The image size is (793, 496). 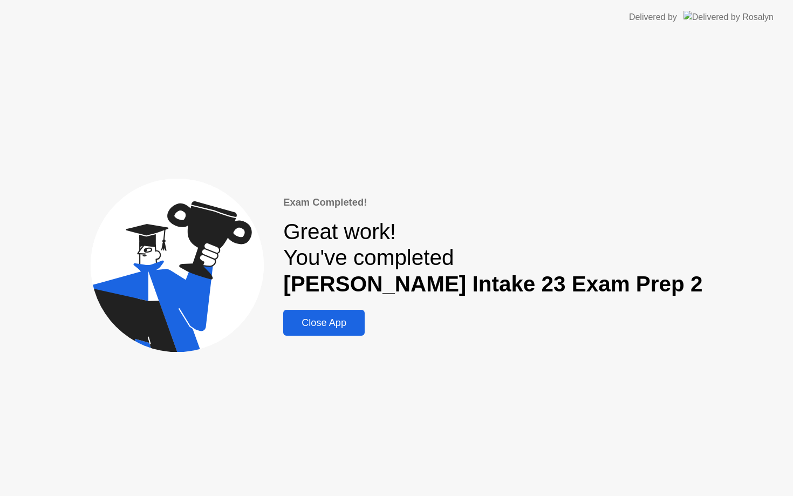 What do you see at coordinates (653, 17) in the screenshot?
I see `div: Delivered by` at bounding box center [653, 17].